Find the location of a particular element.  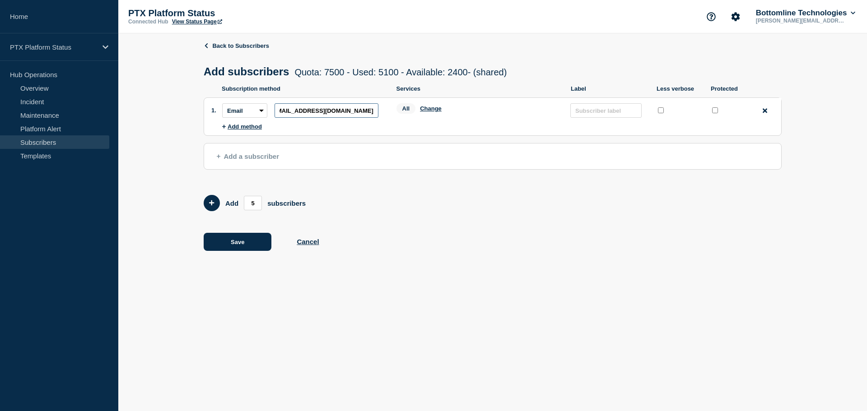

a: Back to Subscribers is located at coordinates (236, 46).